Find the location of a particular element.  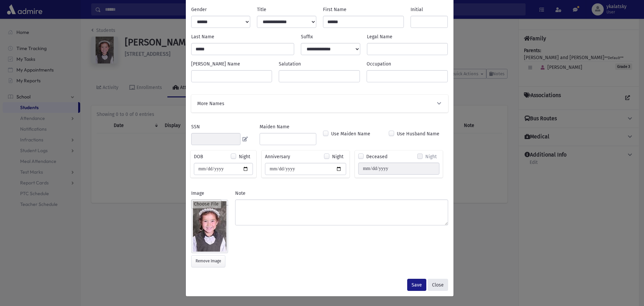

label: Note is located at coordinates (240, 193).